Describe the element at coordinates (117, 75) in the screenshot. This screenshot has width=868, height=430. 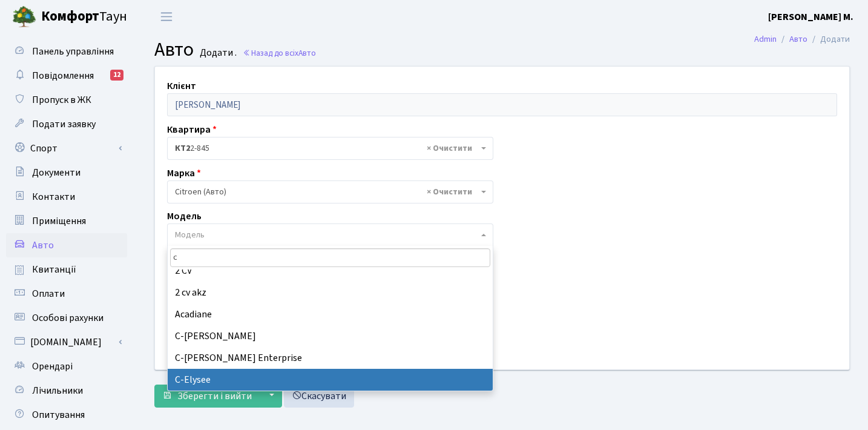
I see `div: 12` at that location.